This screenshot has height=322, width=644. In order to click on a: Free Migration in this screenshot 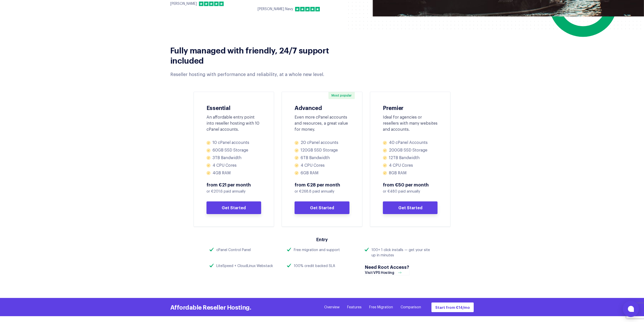, I will do `click(381, 307)`.